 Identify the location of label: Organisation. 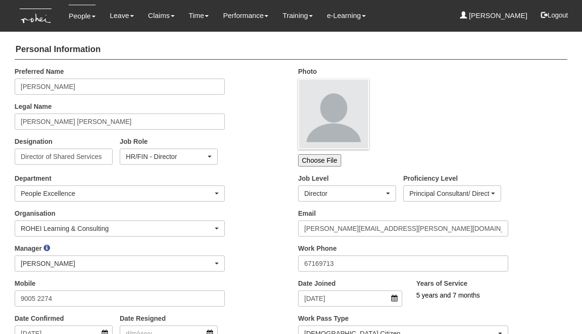
(35, 213).